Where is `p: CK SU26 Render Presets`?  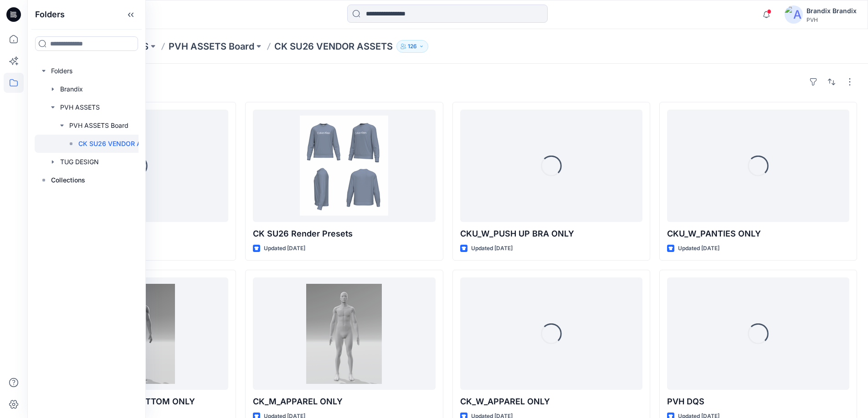 p: CK SU26 Render Presets is located at coordinates (344, 234).